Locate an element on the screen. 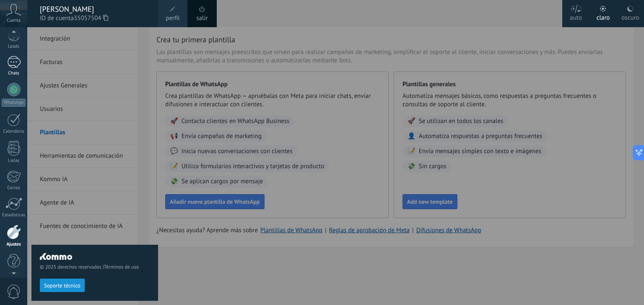  a: Términos de uso is located at coordinates (121, 267).